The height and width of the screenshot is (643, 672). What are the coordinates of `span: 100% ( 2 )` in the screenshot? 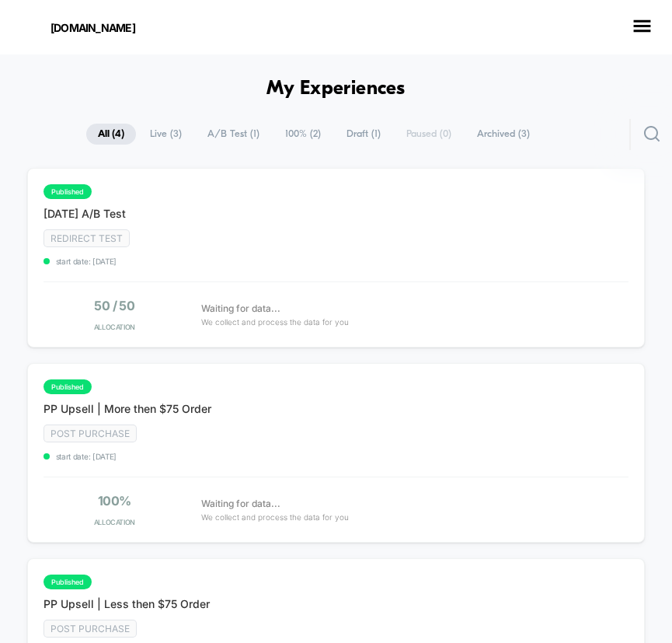 It's located at (303, 134).